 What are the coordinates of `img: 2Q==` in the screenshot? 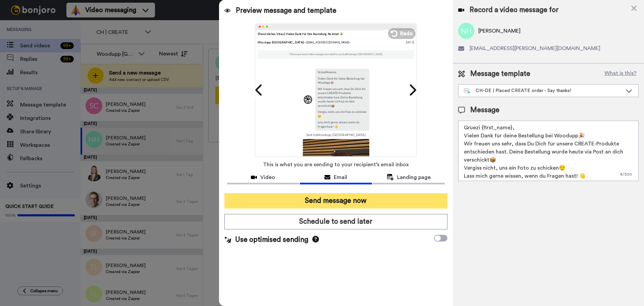 It's located at (336, 172).